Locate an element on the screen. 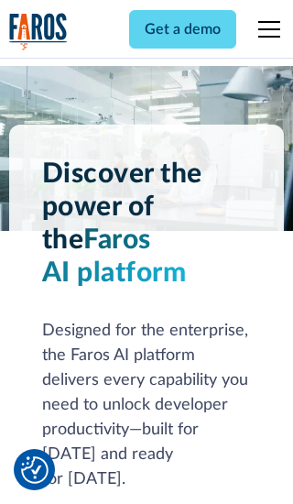  div: menu is located at coordinates (266, 29).